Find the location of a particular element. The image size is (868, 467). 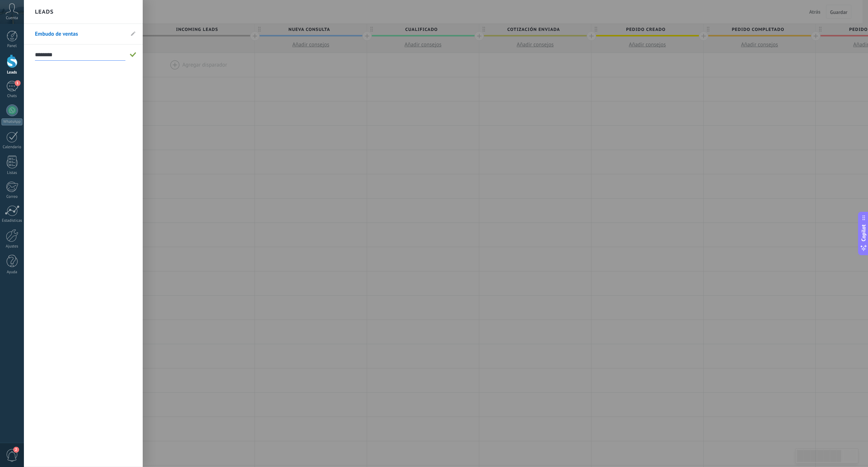

div: Chats is located at coordinates (12, 96).